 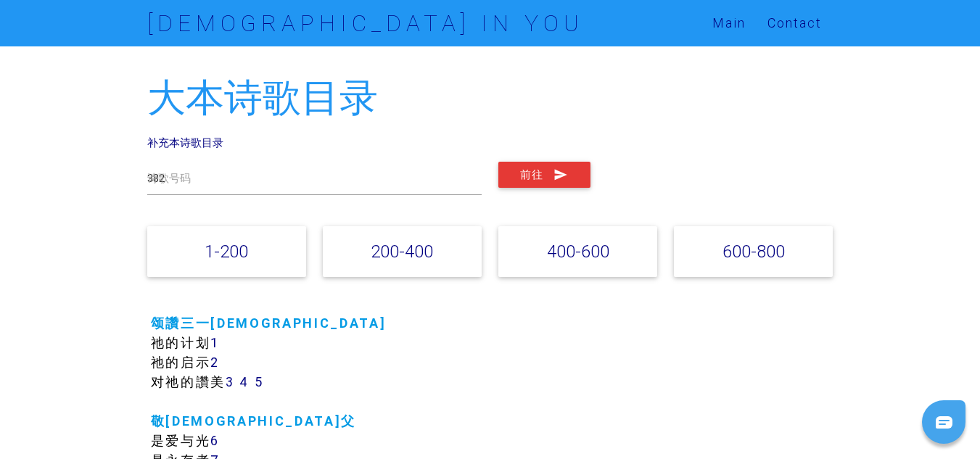 I want to click on a: 5, so click(x=259, y=381).